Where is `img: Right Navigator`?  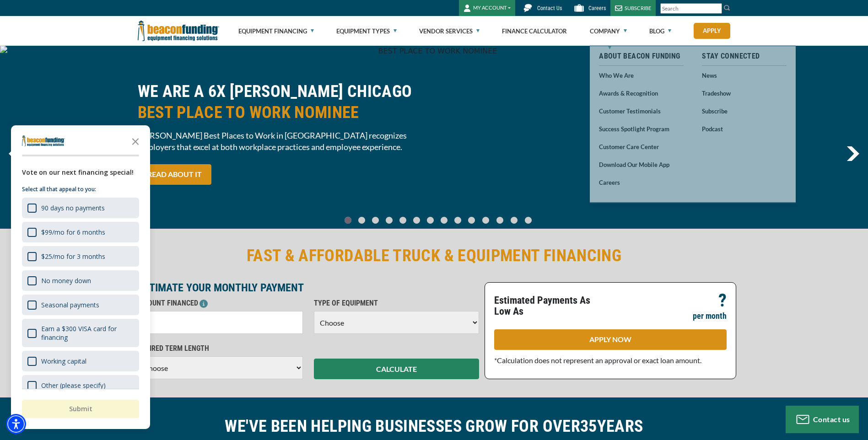 img: Right Navigator is located at coordinates (853, 154).